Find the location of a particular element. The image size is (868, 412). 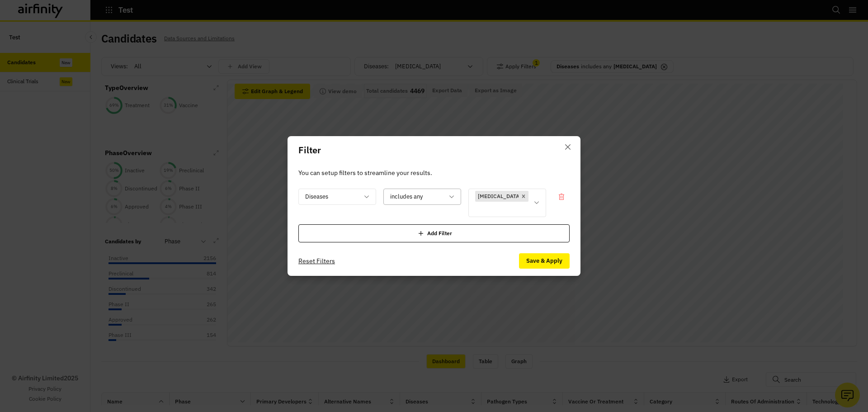

div: Remove [object Object] is located at coordinates (524, 196).